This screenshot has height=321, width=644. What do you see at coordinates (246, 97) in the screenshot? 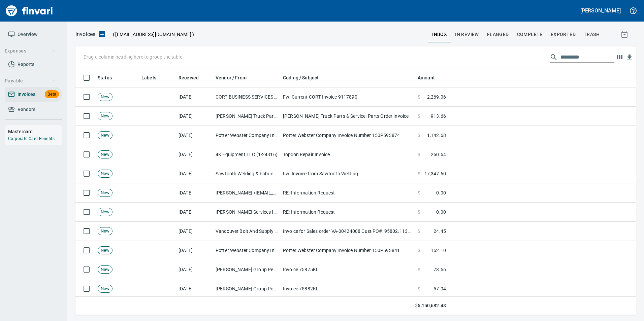
I see `td: CORT BUSINESS SERVICES CORP. (1-39886)` at bounding box center [246, 97].